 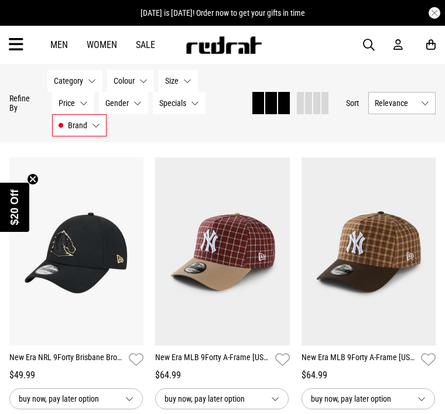 What do you see at coordinates (102, 45) in the screenshot?
I see `a: Women` at bounding box center [102, 45].